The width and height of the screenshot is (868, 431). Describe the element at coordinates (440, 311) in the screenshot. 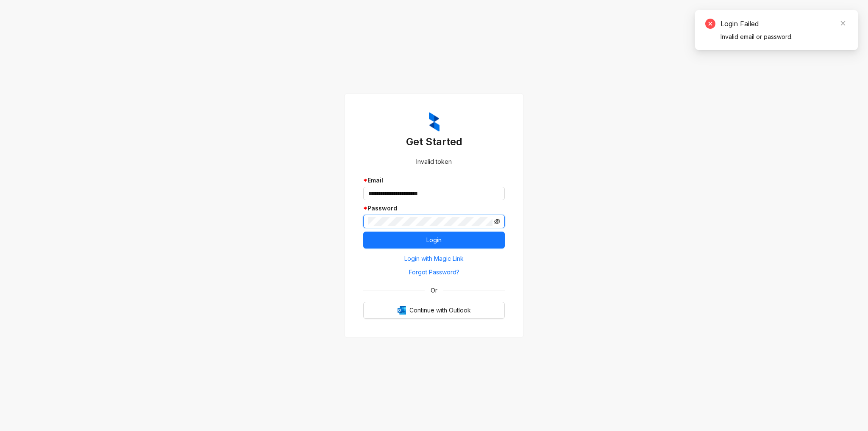

I see `span: Continue with Outlook` at that location.